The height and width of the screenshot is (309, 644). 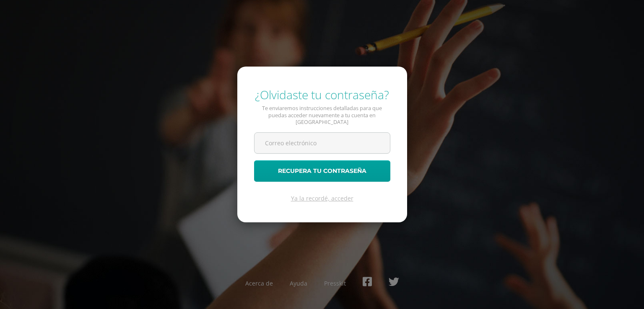 What do you see at coordinates (322, 143) in the screenshot?
I see `input: Correo electrónico` at bounding box center [322, 143].